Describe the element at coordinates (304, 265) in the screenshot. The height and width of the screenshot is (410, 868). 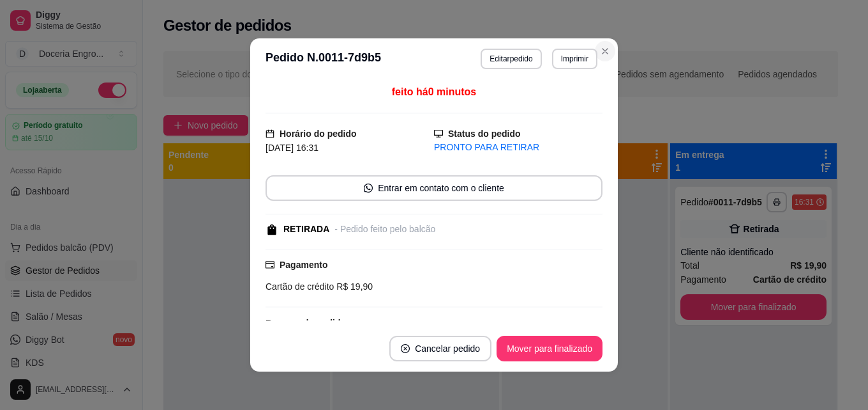
I see `strong: Pagamento` at that location.